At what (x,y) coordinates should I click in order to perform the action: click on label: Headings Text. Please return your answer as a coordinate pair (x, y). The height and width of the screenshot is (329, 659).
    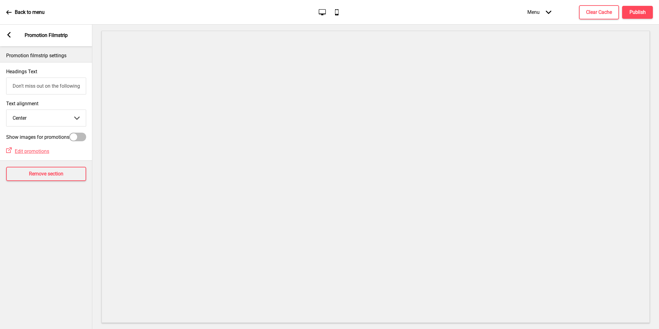
    Looking at the image, I should click on (22, 71).